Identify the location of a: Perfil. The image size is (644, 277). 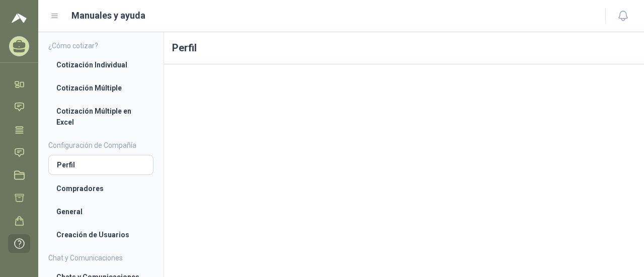
(101, 165).